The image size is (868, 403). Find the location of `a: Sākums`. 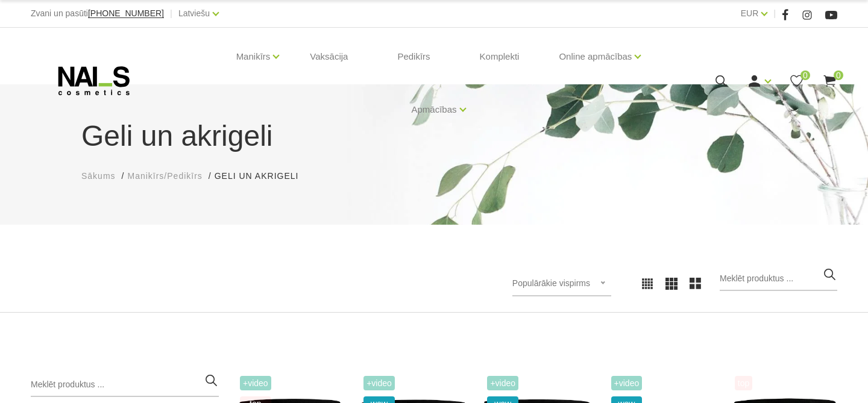

a: Sākums is located at coordinates (98, 176).